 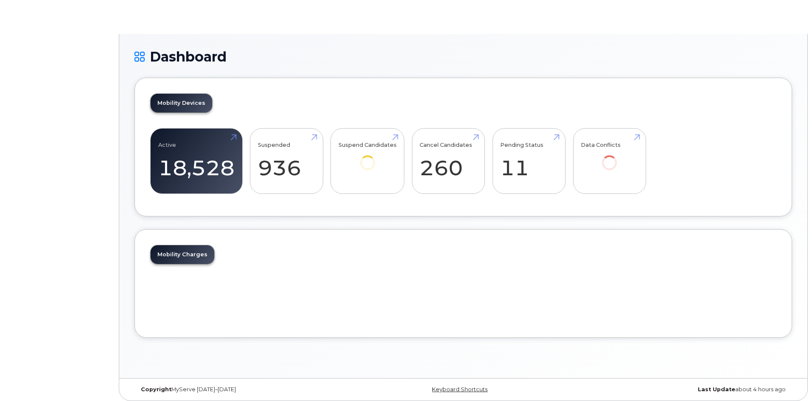 I want to click on a: Pending Status 11, so click(x=528, y=161).